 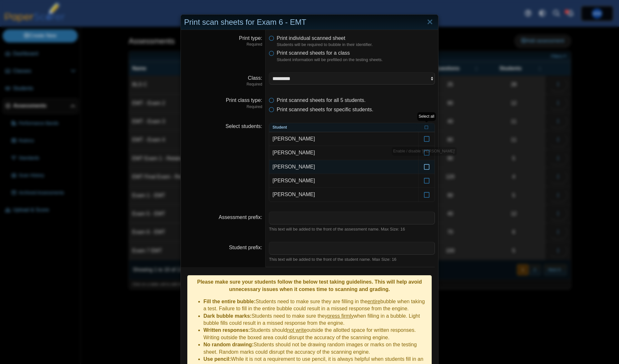 What do you see at coordinates (315, 335) in the screenshot?
I see `li: Students should outside the allotted space for written responses. Writing outside the boxed area ...` at bounding box center [315, 335].